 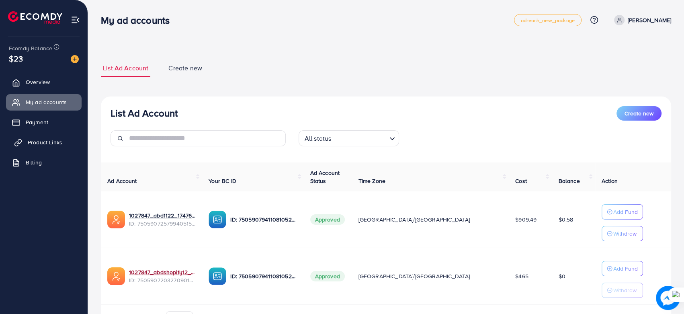 What do you see at coordinates (548, 20) in the screenshot?
I see `span: adreach_new_package` at bounding box center [548, 20].